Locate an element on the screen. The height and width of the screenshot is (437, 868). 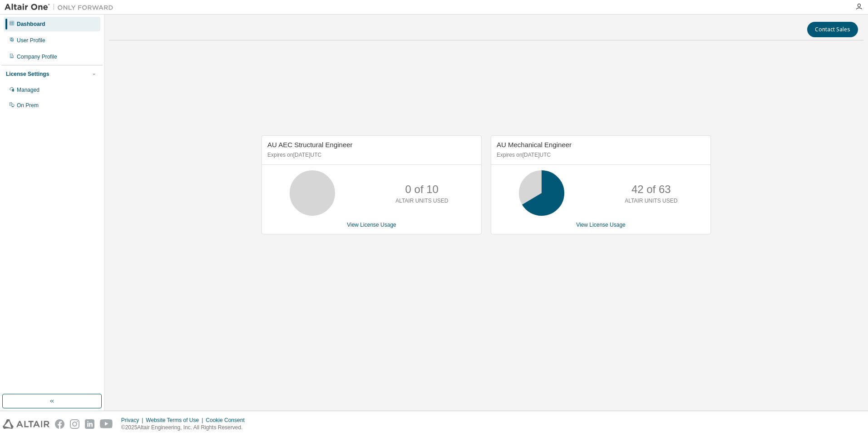
p: © 2025 Altair Engineering, Inc. All Rights Reserved. is located at coordinates (186, 428).